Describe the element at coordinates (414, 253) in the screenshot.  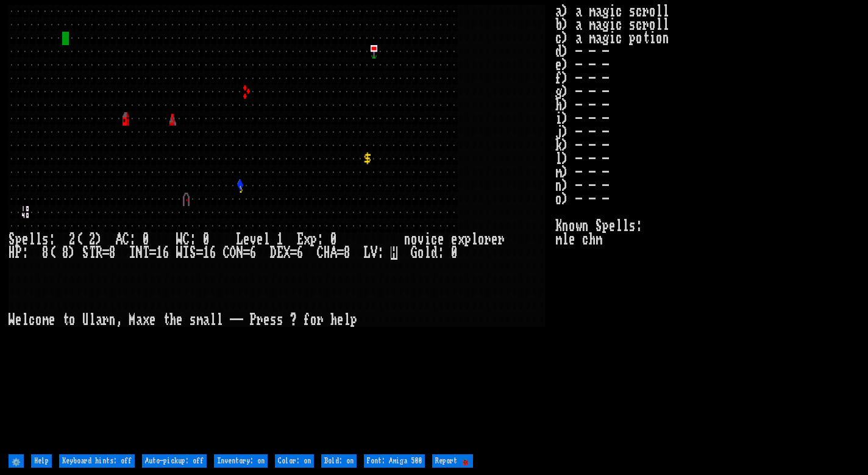
I see `div: G` at that location.